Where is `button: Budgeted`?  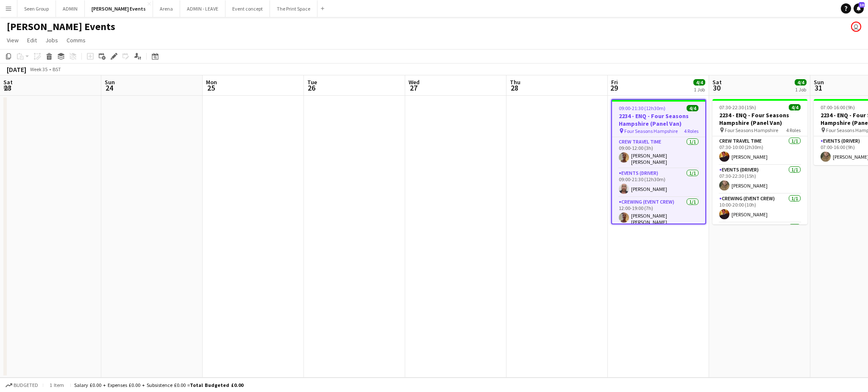 button: Budgeted is located at coordinates (22, 386).